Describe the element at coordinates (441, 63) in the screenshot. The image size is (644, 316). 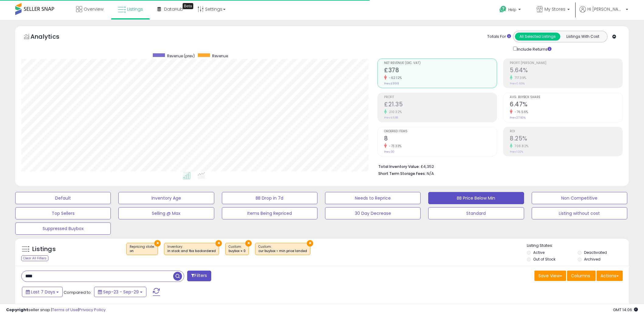
I see `span: Net Revenue (Exc. VAT)` at that location.